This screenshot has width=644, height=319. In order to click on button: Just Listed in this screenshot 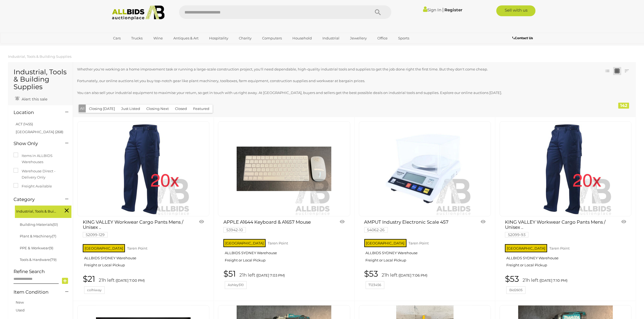, I will do `click(131, 109)`.